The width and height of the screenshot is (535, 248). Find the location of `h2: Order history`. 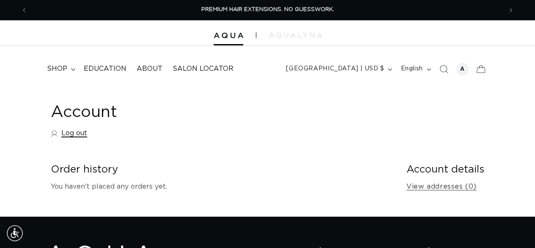

h2: Order history is located at coordinates (222, 169).